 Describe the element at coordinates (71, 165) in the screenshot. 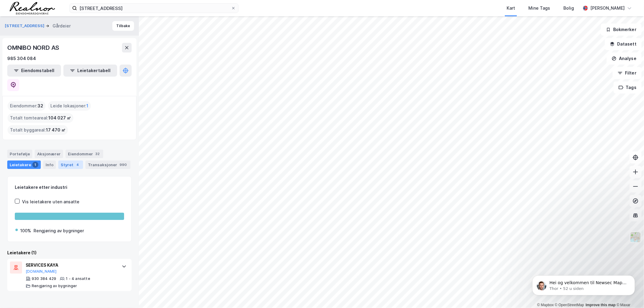

I see `div: Styret` at that location.